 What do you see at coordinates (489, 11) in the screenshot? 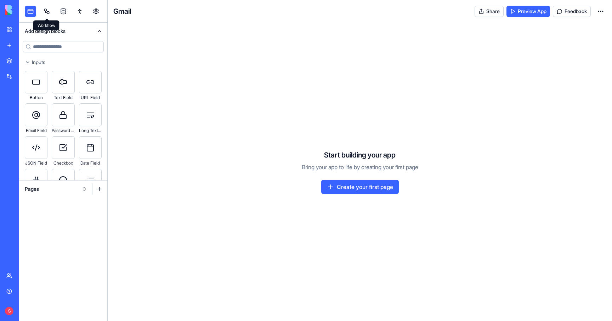
I see `button: Share` at bounding box center [489, 11].